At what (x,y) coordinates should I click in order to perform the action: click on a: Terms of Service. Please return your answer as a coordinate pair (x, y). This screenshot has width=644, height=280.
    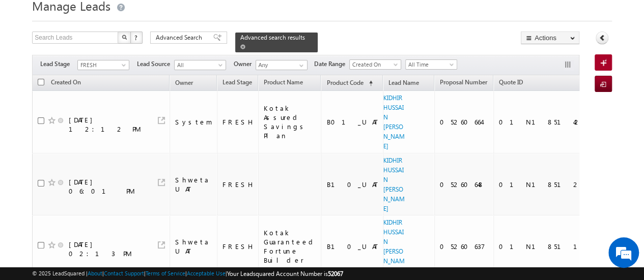
    Looking at the image, I should click on (165, 273).